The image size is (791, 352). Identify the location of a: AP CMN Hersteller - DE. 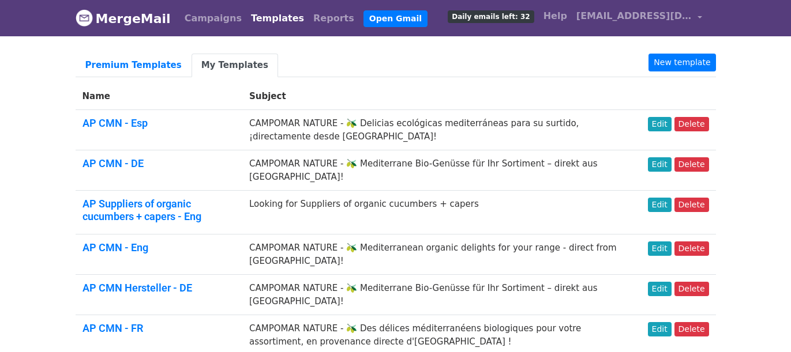
(137, 288).